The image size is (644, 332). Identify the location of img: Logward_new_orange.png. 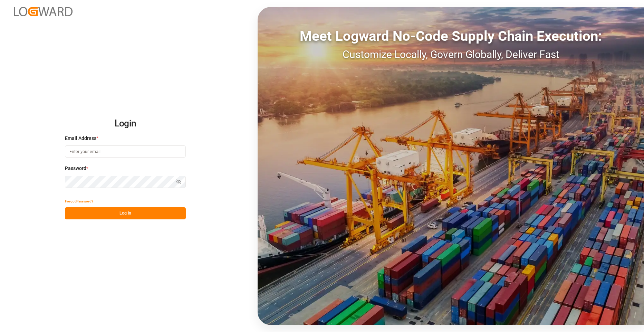
(43, 11).